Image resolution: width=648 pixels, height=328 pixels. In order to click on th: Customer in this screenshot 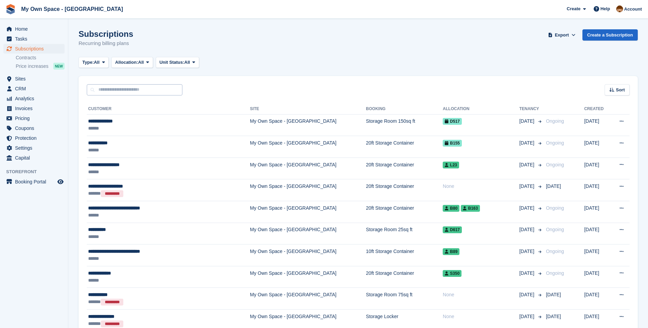, I will do `click(168, 109)`.